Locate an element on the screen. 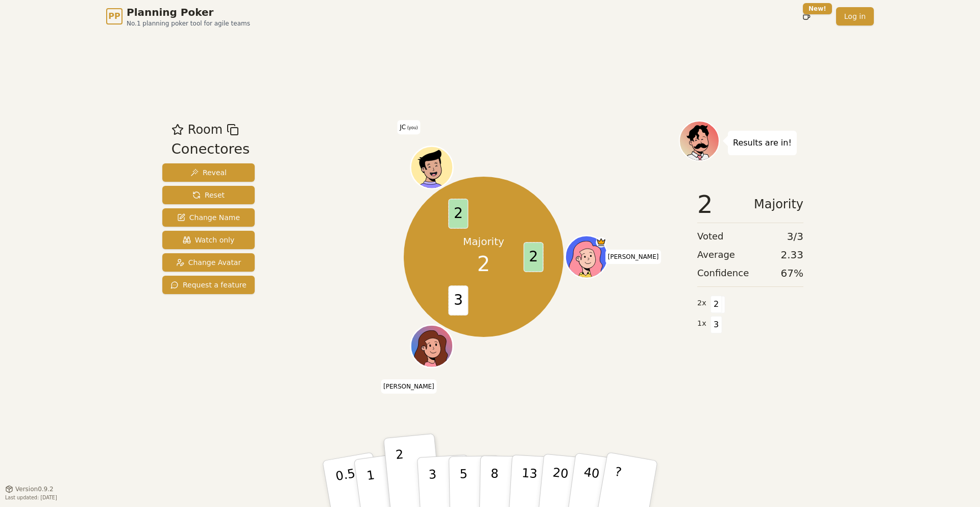 The height and width of the screenshot is (507, 980). span: Voted is located at coordinates (711, 236).